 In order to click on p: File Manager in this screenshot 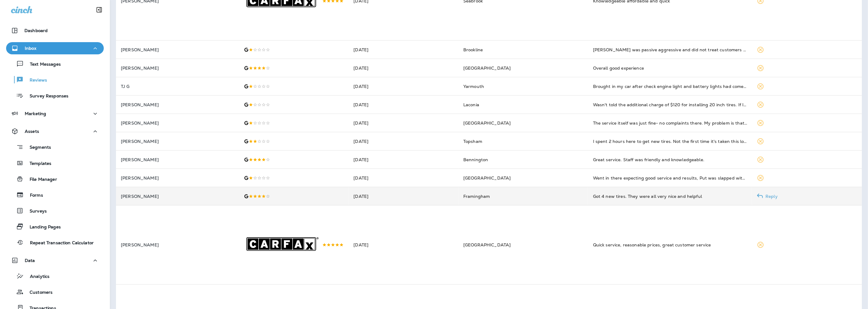, I will do `click(41, 179)`.